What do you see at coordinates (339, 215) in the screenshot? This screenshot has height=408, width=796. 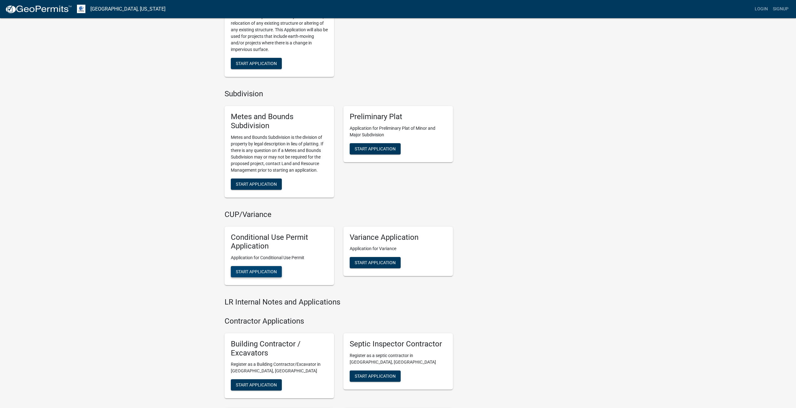 I see `h4: CUP/Variance` at bounding box center [339, 215].